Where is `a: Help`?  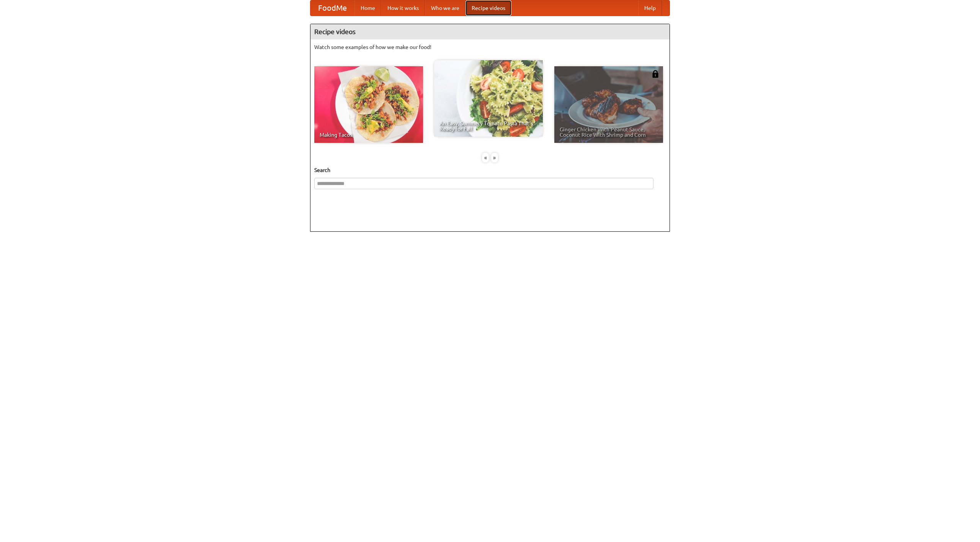 a: Help is located at coordinates (650, 8).